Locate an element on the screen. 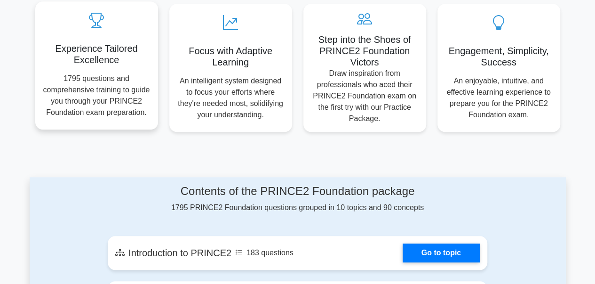 The height and width of the screenshot is (284, 595). h5: Focus with Adaptive Learning is located at coordinates (231, 56).